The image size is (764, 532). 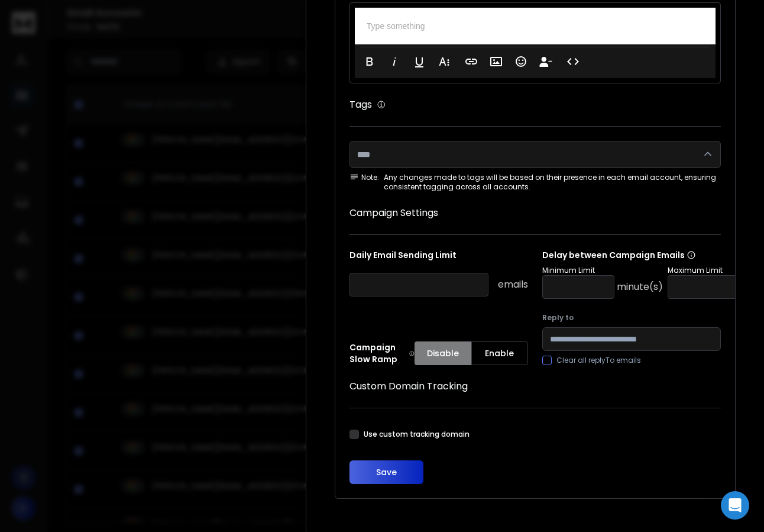 What do you see at coordinates (522, 61) in the screenshot?
I see `button: Emoticons` at bounding box center [522, 61].